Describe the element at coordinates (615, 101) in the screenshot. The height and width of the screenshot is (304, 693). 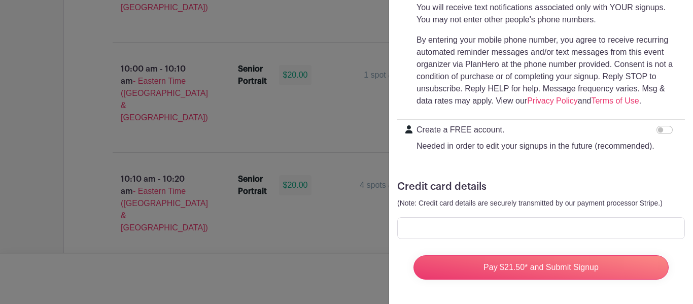
I see `a: Terms of Use` at that location.